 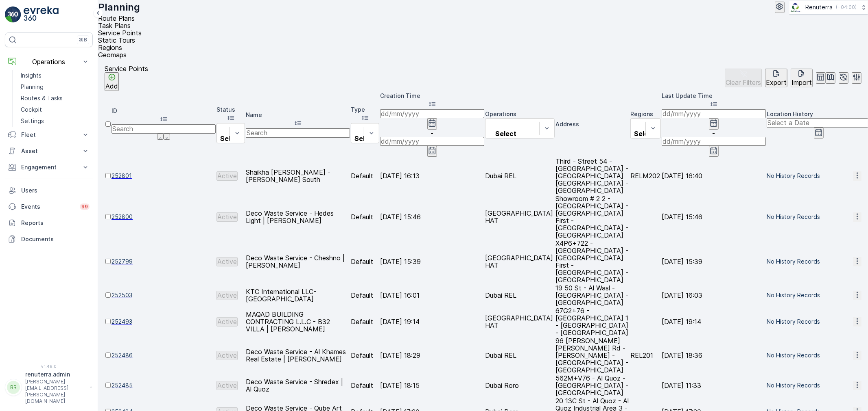 I want to click on img: logo_light-DOdMpM7g.png, so click(x=41, y=14).